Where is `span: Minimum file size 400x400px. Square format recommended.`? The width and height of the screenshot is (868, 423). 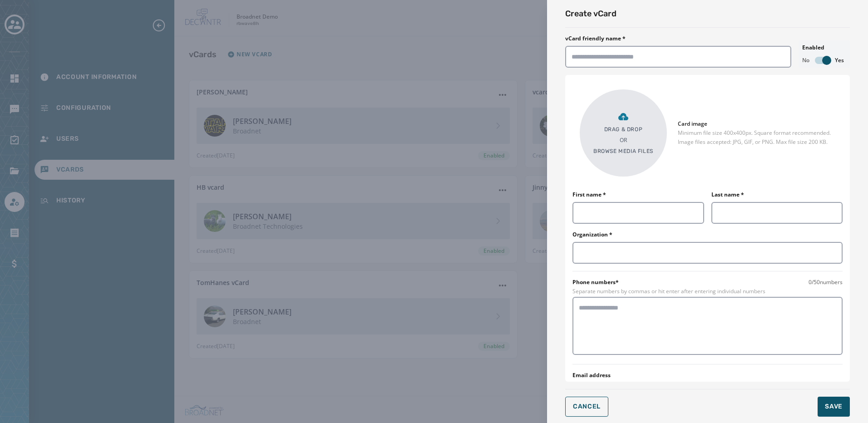 span: Minimum file size 400x400px. Square format recommended. is located at coordinates (754, 133).